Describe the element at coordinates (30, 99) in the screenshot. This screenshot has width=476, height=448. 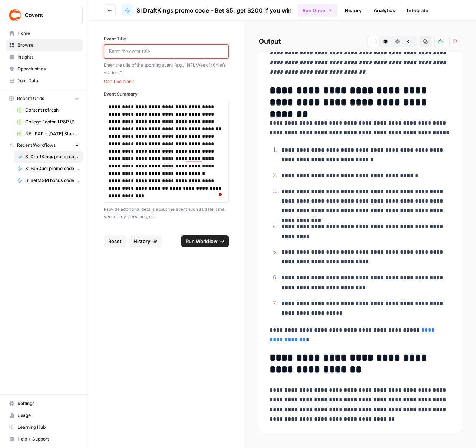
I see `span: Recent Grids` at that location.